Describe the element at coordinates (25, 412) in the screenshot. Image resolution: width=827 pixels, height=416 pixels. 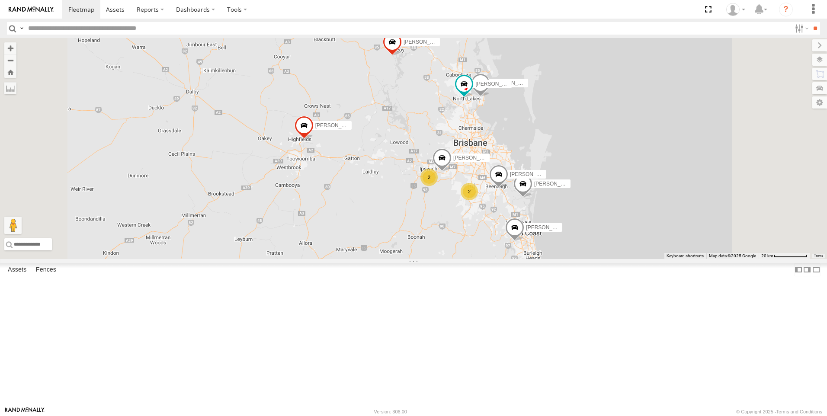
I see `a: Visit our Website` at that location.